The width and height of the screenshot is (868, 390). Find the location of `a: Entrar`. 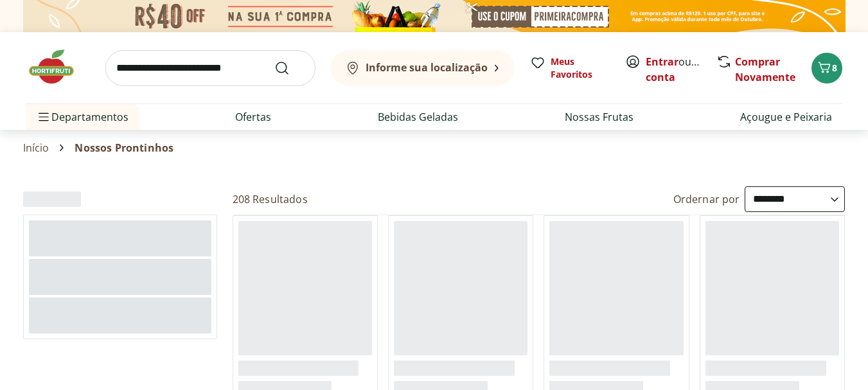

a: Entrar is located at coordinates (662, 62).